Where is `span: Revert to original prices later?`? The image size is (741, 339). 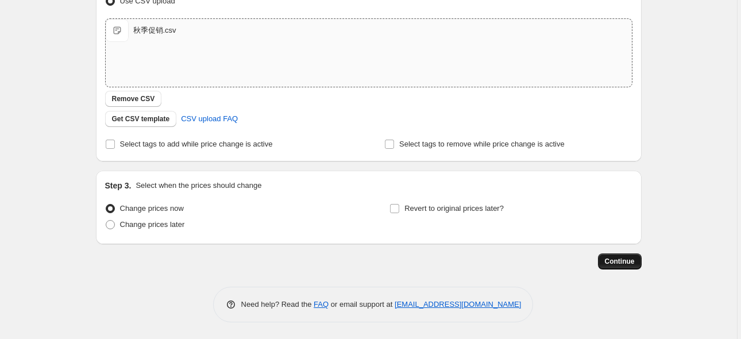
span: Revert to original prices later? is located at coordinates (454, 208).